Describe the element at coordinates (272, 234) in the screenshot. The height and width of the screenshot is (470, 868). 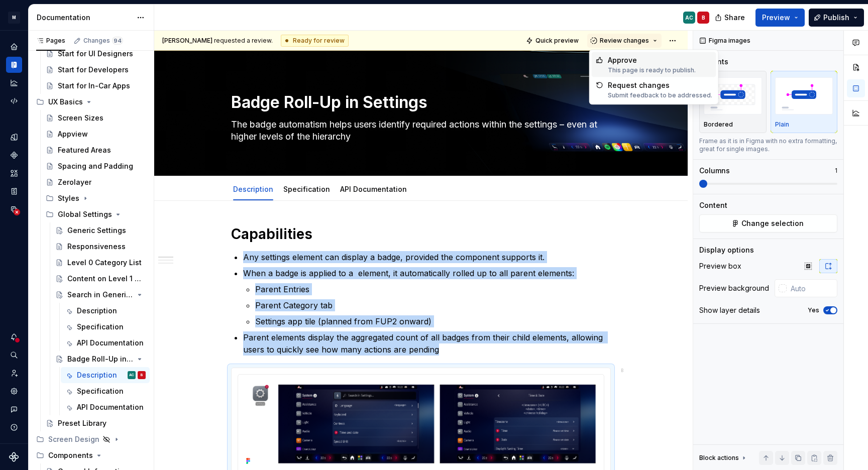
I see `strong: Capabilities` at that location.